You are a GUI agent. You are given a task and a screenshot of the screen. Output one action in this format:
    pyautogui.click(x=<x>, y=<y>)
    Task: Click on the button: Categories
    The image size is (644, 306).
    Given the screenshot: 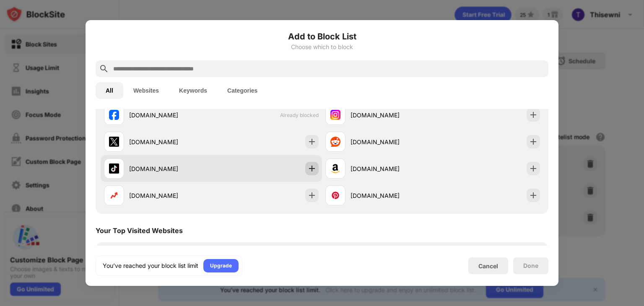 What is the action you would take?
    pyautogui.click(x=243, y=91)
    